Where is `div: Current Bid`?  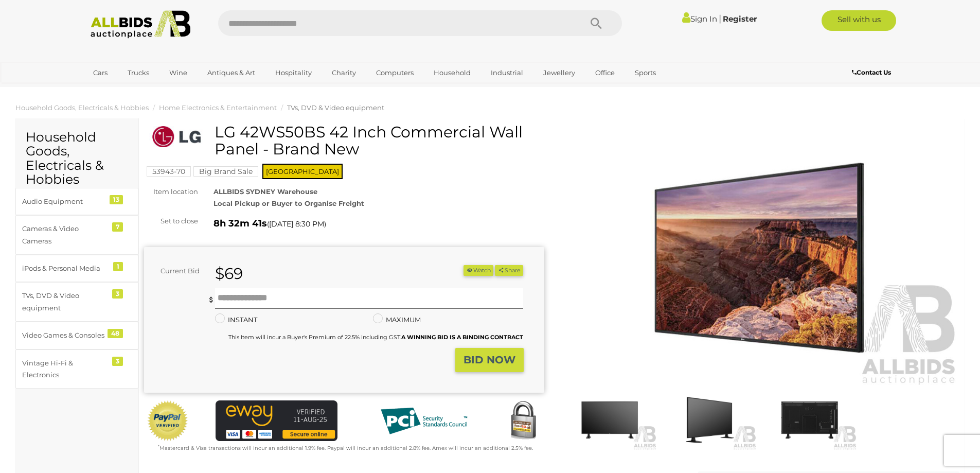
div: Current Bid is located at coordinates (175, 270).